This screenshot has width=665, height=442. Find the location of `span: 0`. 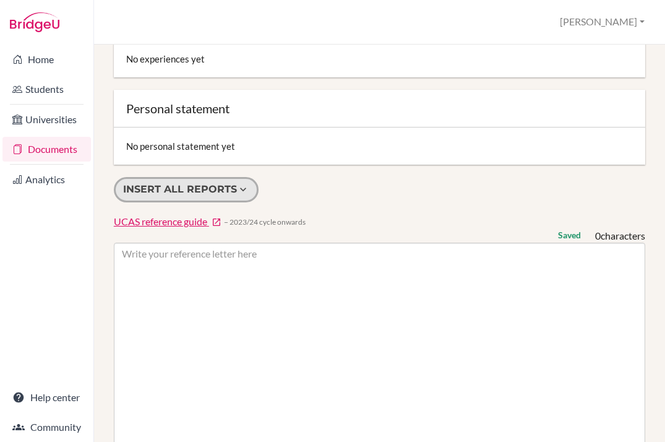

span: 0 is located at coordinates (597, 235).